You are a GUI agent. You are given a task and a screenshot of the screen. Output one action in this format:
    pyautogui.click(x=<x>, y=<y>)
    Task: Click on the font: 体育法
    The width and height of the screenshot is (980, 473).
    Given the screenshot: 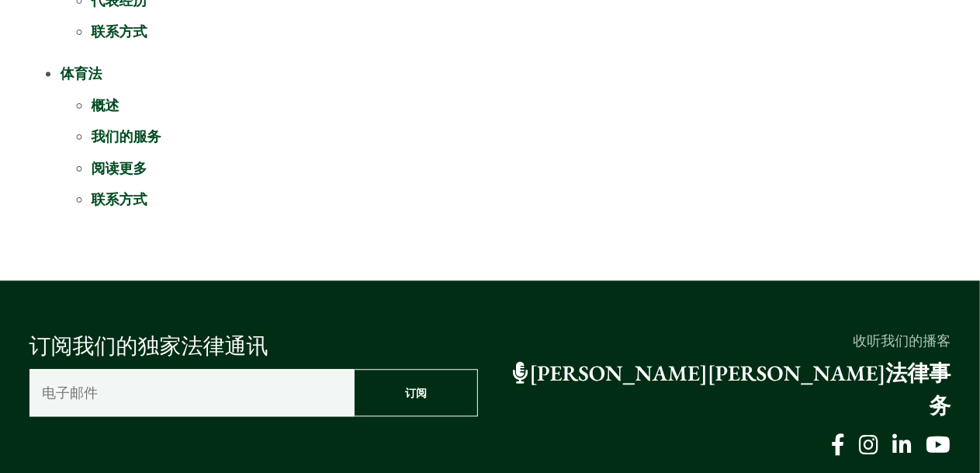 What is the action you would take?
    pyautogui.click(x=81, y=73)
    